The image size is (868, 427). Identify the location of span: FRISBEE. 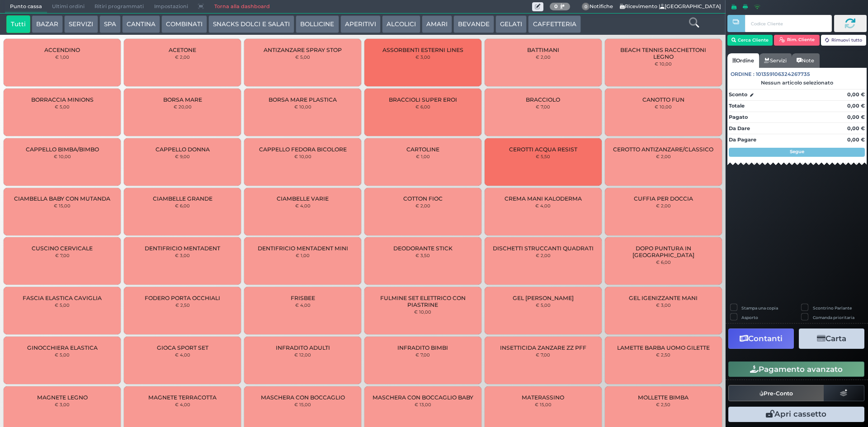
(303, 298).